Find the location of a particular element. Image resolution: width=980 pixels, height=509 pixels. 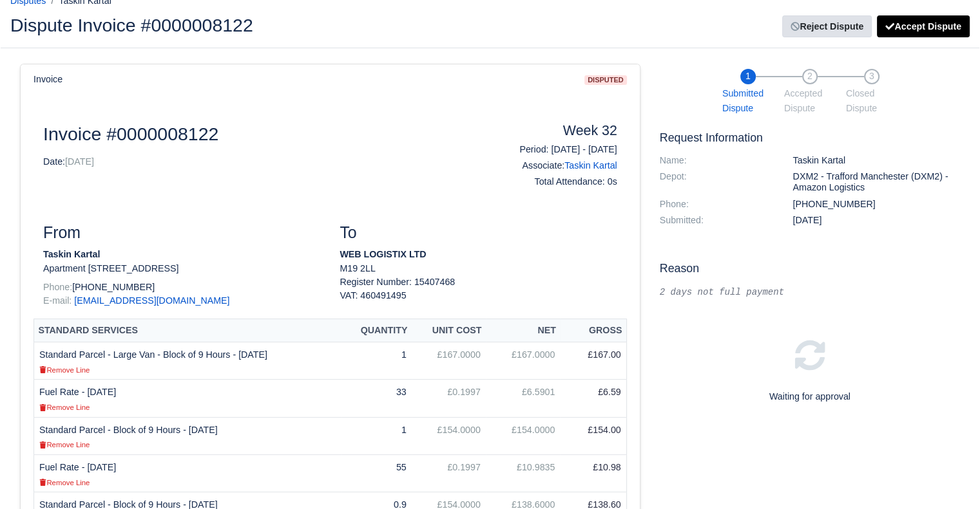

a: Taskin Kartal is located at coordinates (591, 165).